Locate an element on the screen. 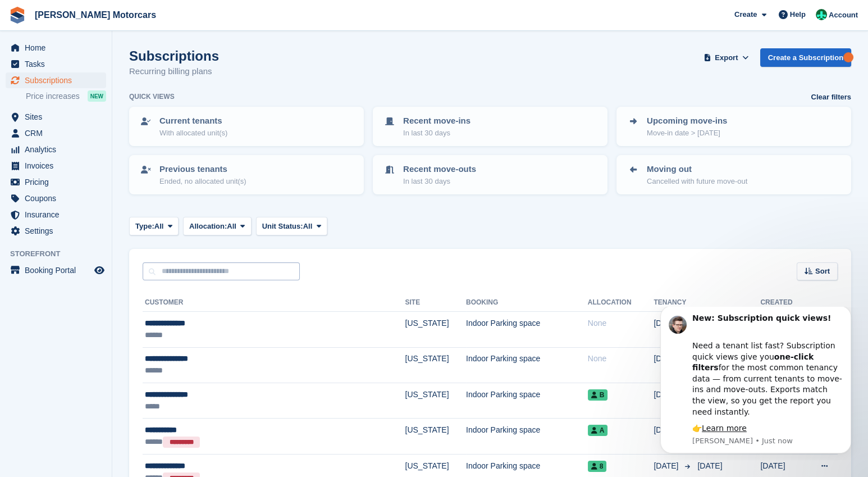 Image resolution: width=868 pixels, height=477 pixels. a: Moving out Cancelled with future move-out is located at coordinates (734, 175).